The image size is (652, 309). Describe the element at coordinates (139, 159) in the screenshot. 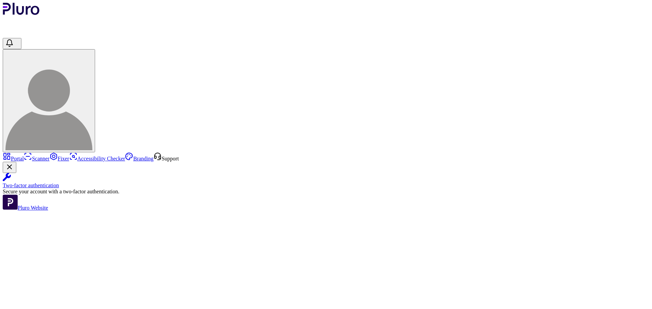

I see `a: Branding` at that location.